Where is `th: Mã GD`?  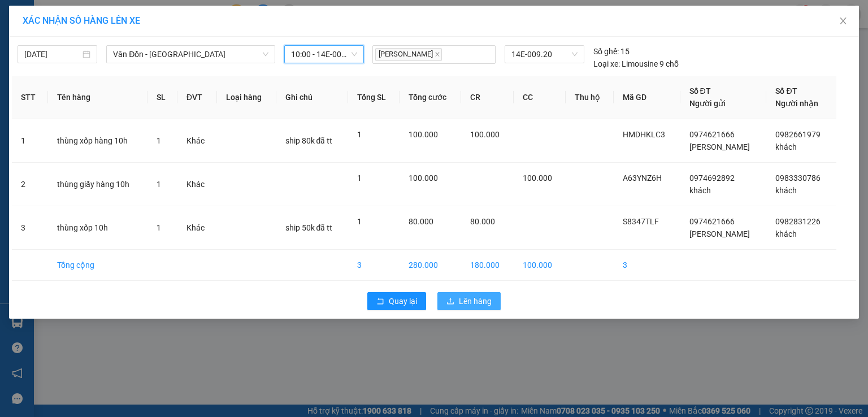
th: Mã GD is located at coordinates (647, 97).